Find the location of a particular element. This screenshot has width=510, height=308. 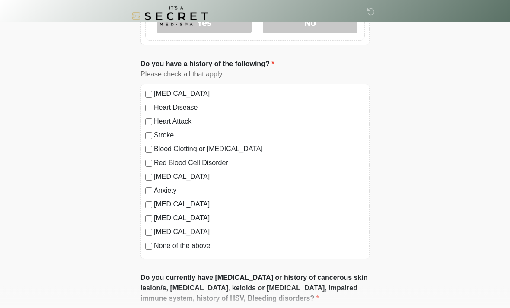

div: Please check all that apply. is located at coordinates (255, 75).